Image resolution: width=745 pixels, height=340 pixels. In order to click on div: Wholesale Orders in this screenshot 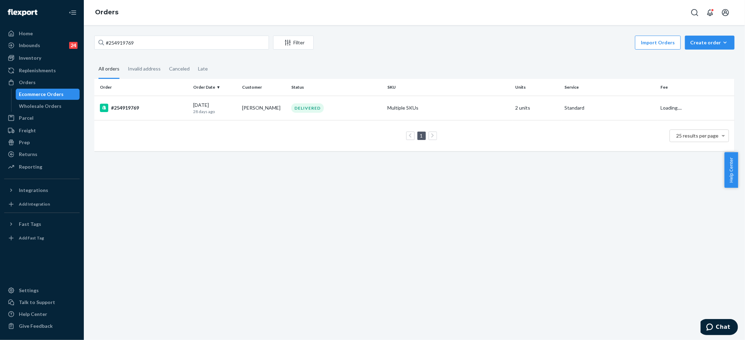, I will do `click(41, 106)`.